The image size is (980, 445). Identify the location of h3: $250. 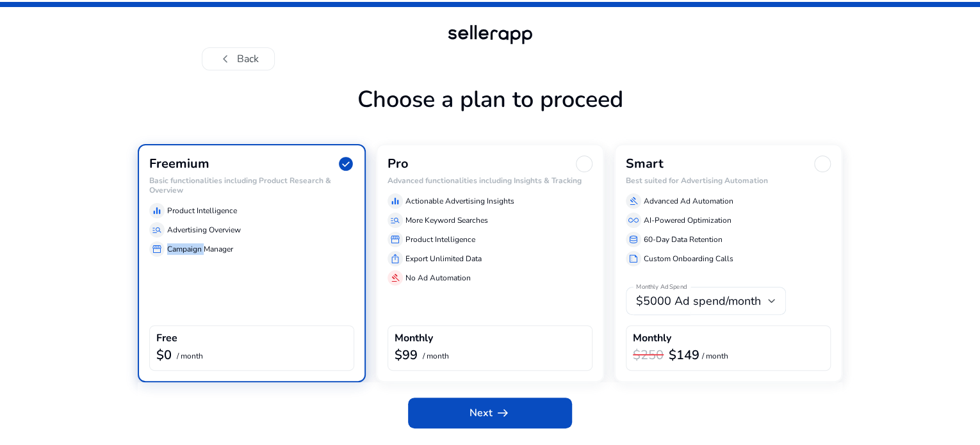
(649, 355).